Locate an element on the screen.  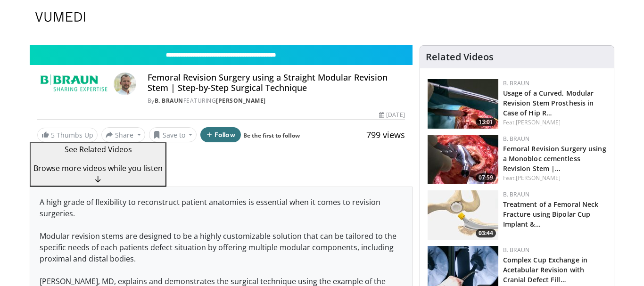
a: 5 Thumbs Up is located at coordinates (67, 135).